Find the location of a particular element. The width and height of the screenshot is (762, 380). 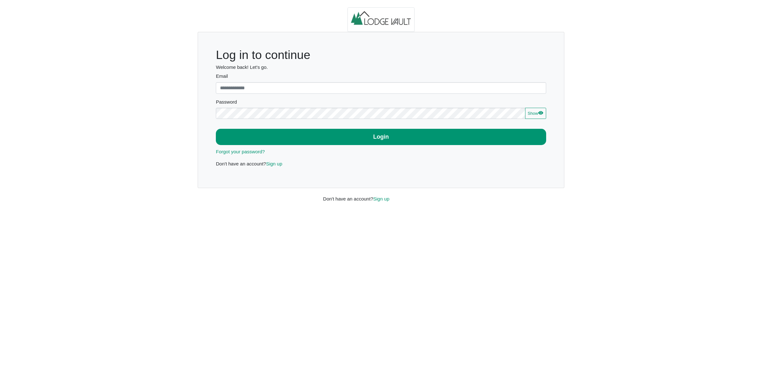

button: Login is located at coordinates (381, 137).